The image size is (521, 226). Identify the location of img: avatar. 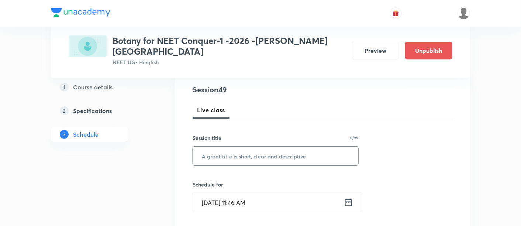
(396, 13).